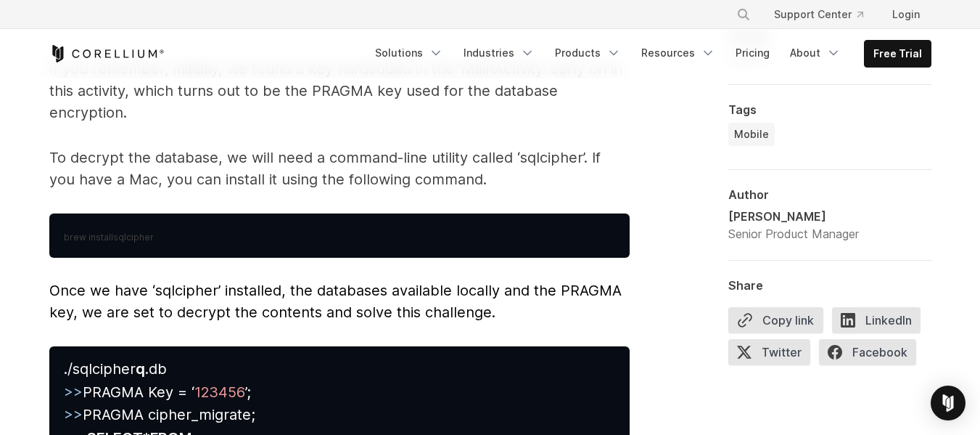  What do you see at coordinates (815, 53) in the screenshot?
I see `a: About` at bounding box center [815, 53].